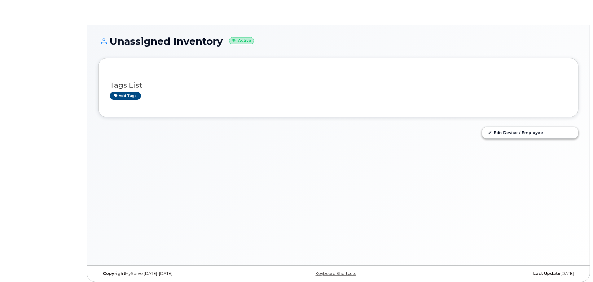 This screenshot has width=593, height=282. I want to click on a: Add tags, so click(125, 96).